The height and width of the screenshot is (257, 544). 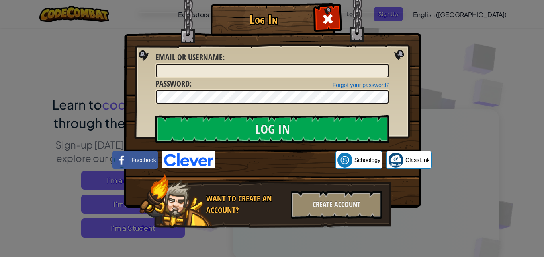 I want to click on span: Email or Username, so click(x=189, y=57).